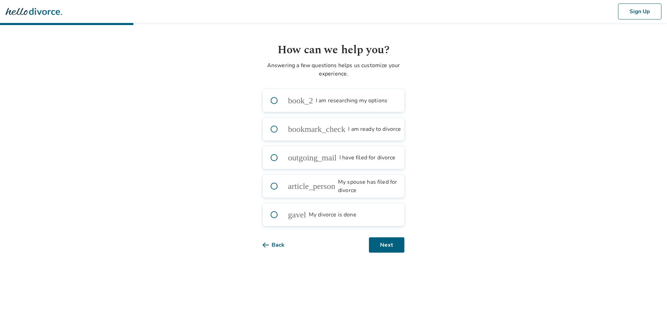 The height and width of the screenshot is (317, 667). I want to click on span: article_person, so click(292, 186).